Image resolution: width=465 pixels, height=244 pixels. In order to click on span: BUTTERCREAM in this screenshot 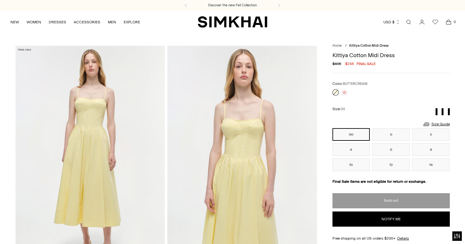, I will do `click(355, 84)`.